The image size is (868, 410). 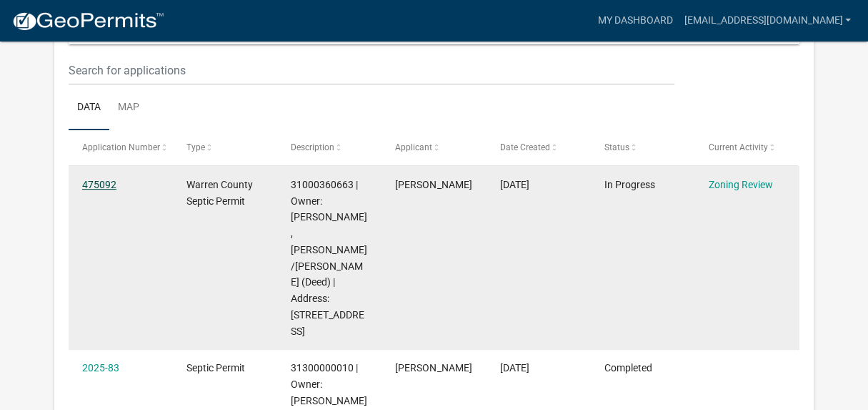 I want to click on a: My Dashboard, so click(x=635, y=21).